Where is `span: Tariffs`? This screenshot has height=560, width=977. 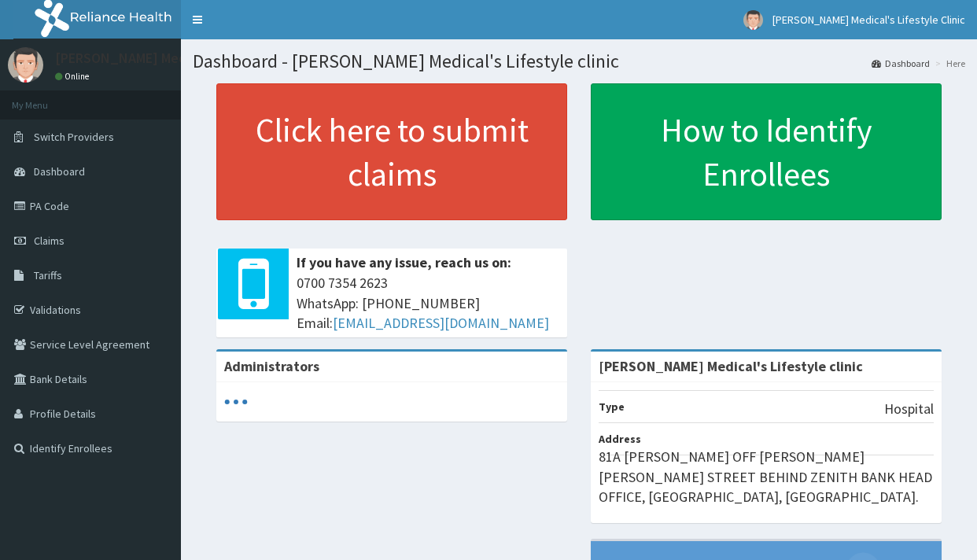
span: Tariffs is located at coordinates (48, 275).